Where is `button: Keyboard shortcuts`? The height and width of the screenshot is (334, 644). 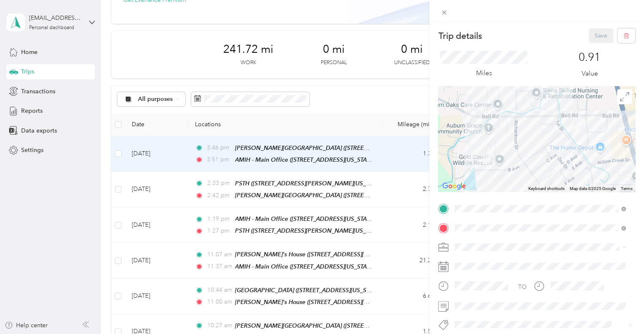 button: Keyboard shortcuts is located at coordinates (547, 188).